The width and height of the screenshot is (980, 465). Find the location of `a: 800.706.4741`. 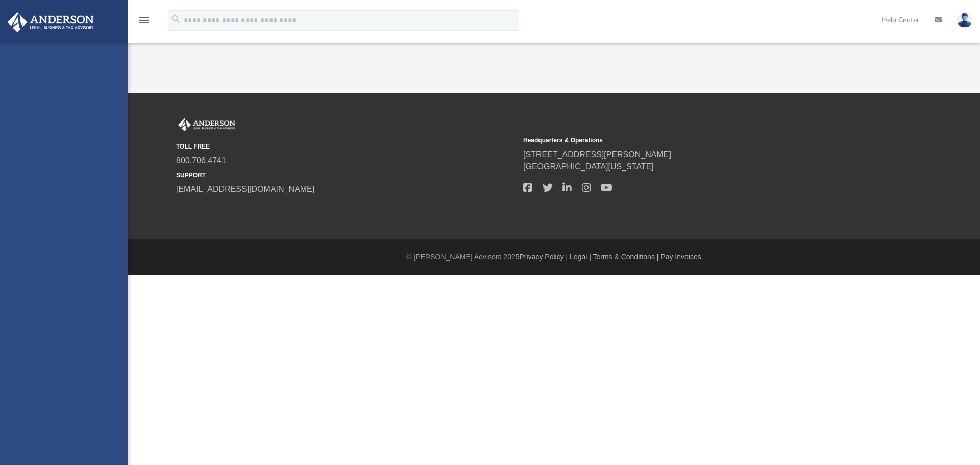

a: 800.706.4741 is located at coordinates (201, 160).